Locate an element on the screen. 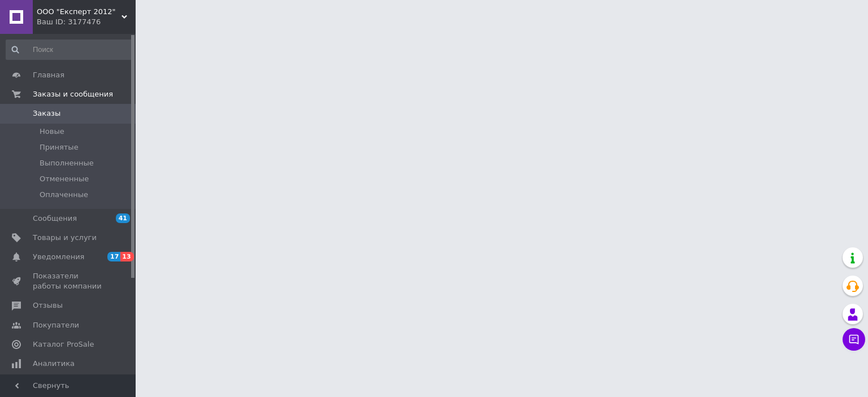 The height and width of the screenshot is (397, 868). span: 13 is located at coordinates (126, 257).